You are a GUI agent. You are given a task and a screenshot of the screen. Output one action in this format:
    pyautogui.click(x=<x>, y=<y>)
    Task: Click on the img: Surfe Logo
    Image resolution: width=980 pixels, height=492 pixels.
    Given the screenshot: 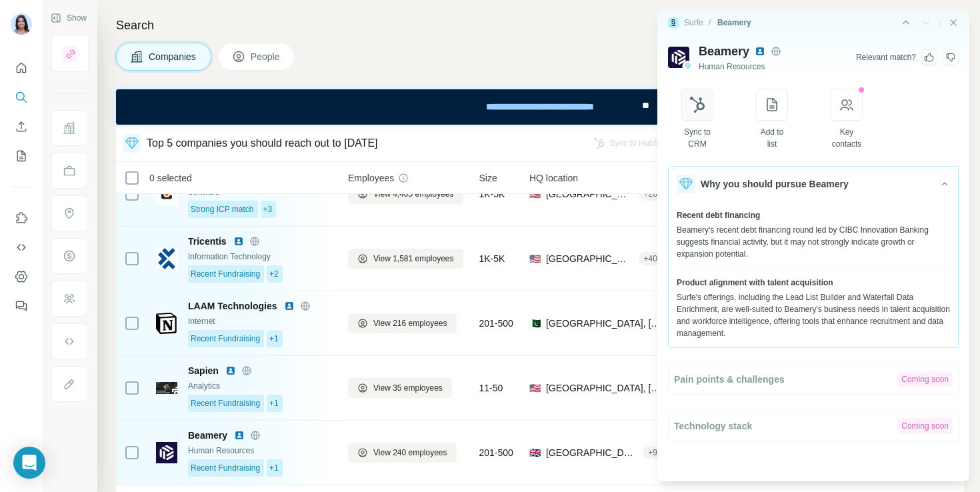 What is the action you would take?
    pyautogui.click(x=673, y=23)
    